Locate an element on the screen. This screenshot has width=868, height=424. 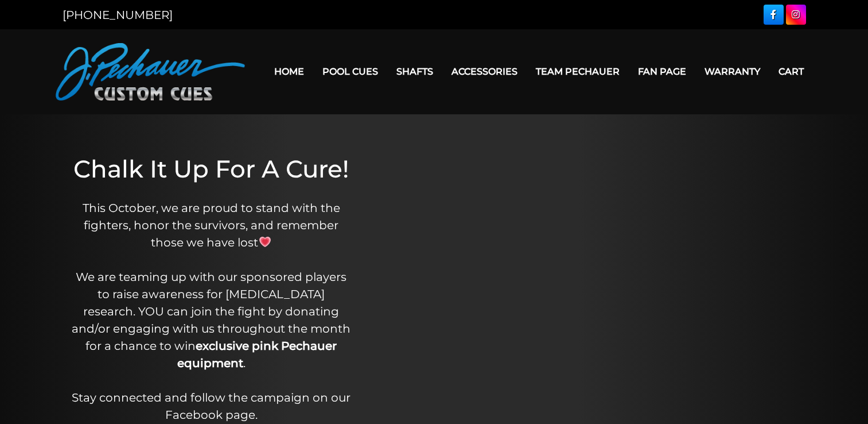
a: Home is located at coordinates (289, 71).